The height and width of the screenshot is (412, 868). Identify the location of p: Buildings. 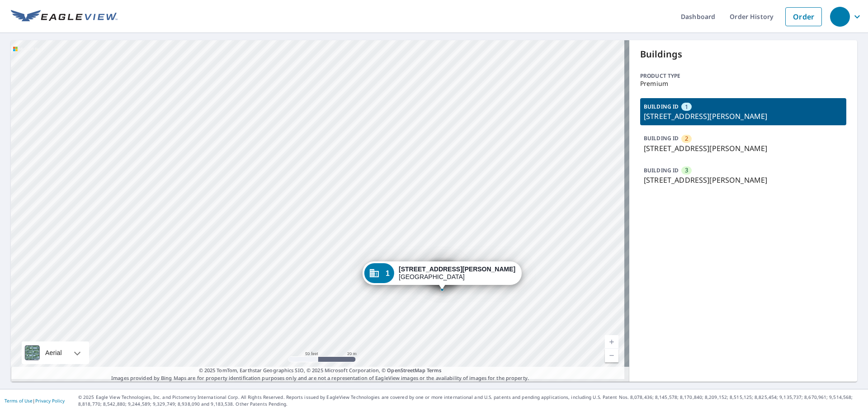
(743, 54).